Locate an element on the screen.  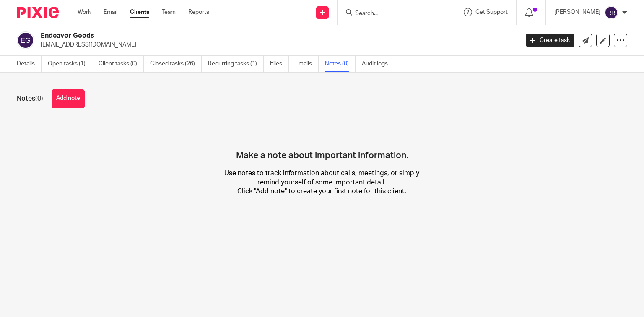
span: (0) is located at coordinates (39, 99).